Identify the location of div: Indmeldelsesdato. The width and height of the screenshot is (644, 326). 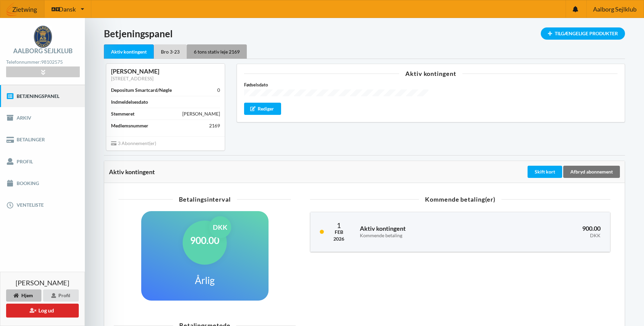
(130, 102).